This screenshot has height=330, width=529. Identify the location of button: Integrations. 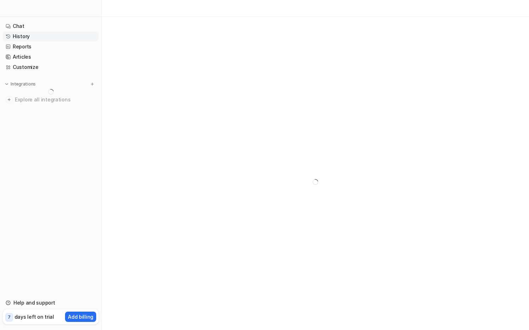
(20, 84).